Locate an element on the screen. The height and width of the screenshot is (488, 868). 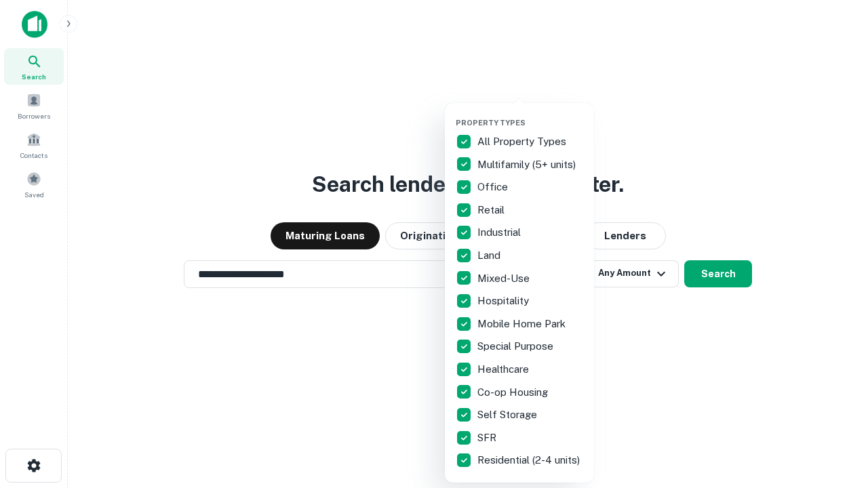
p: Healthcare is located at coordinates (504, 369).